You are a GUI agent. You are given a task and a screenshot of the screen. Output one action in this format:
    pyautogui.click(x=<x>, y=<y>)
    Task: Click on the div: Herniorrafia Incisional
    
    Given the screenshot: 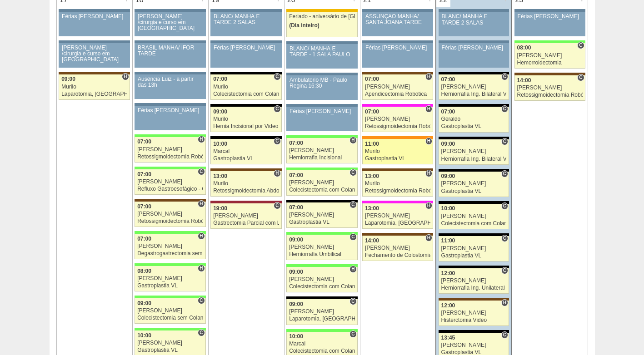 What is the action you would take?
    pyautogui.click(x=321, y=157)
    